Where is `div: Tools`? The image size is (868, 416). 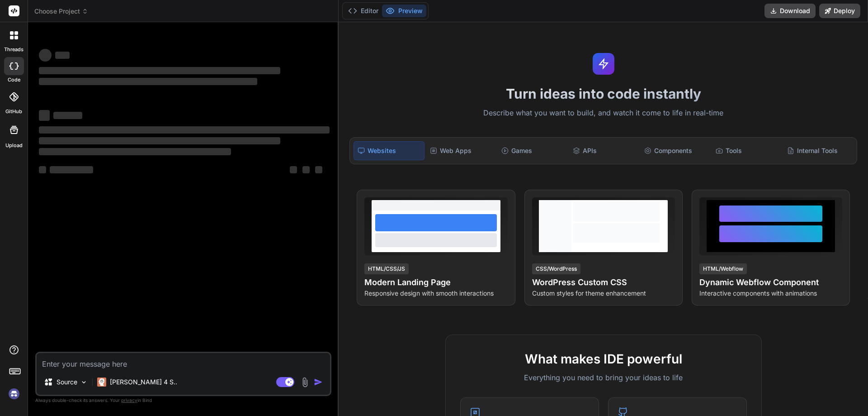 div: Tools is located at coordinates (747, 150).